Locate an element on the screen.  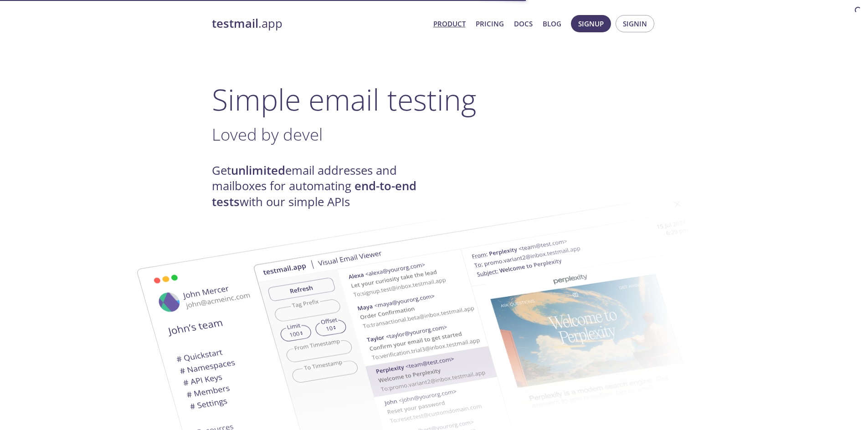
span: Loved by devel is located at coordinates (267, 134).